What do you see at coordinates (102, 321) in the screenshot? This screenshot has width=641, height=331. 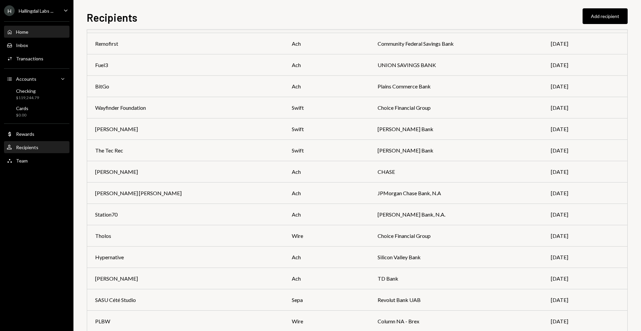 I see `div: PLBW` at bounding box center [102, 321].